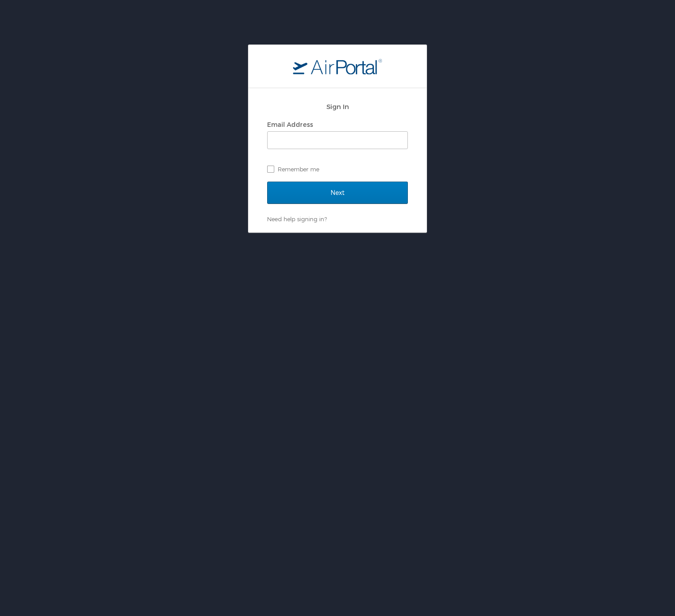 This screenshot has height=616, width=675. What do you see at coordinates (290, 124) in the screenshot?
I see `label: Email Address` at bounding box center [290, 124].